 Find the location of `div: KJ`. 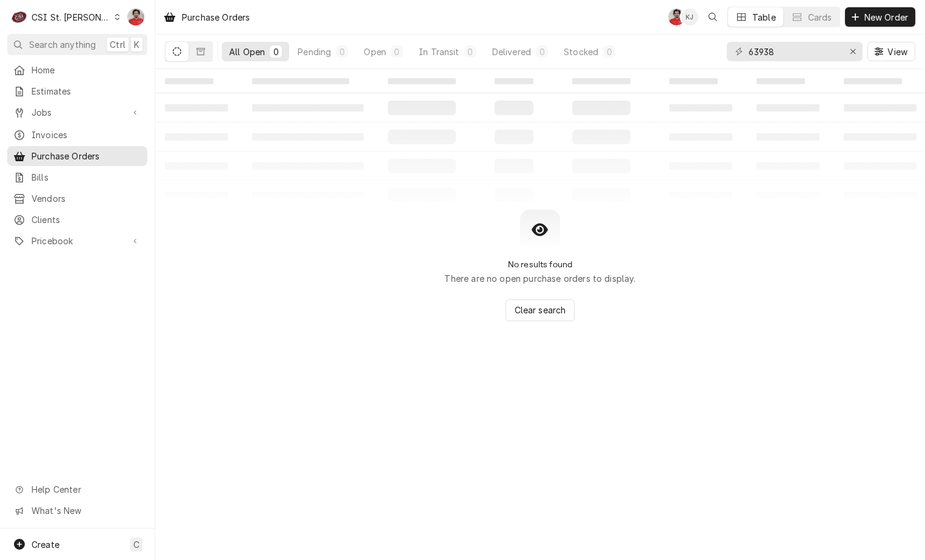

div: KJ is located at coordinates (689, 17).